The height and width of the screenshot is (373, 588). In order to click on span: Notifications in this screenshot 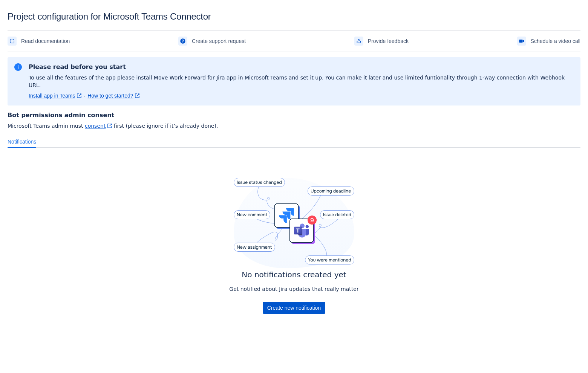, I will do `click(22, 142)`.